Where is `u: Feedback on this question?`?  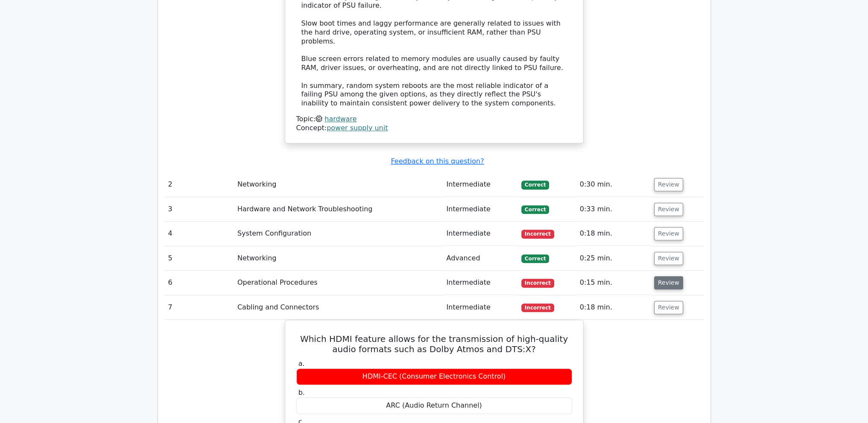
u: Feedback on this question? is located at coordinates (437, 161).